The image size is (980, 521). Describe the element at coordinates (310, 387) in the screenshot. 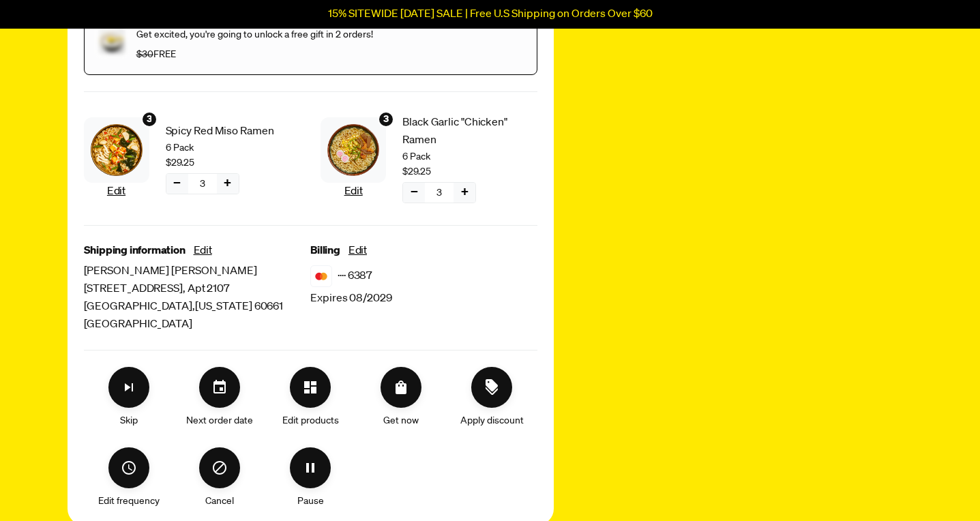

I see `button: Edit products` at that location.